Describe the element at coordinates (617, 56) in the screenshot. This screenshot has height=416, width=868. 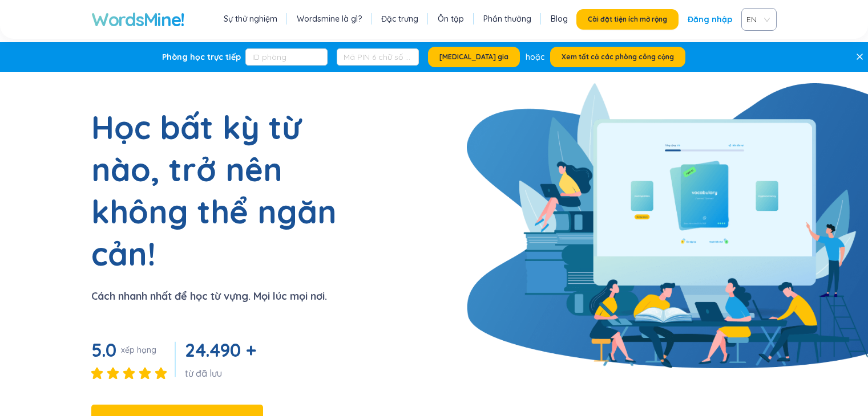
I see `font: Xem tất cả các phòng công cộng` at that location.